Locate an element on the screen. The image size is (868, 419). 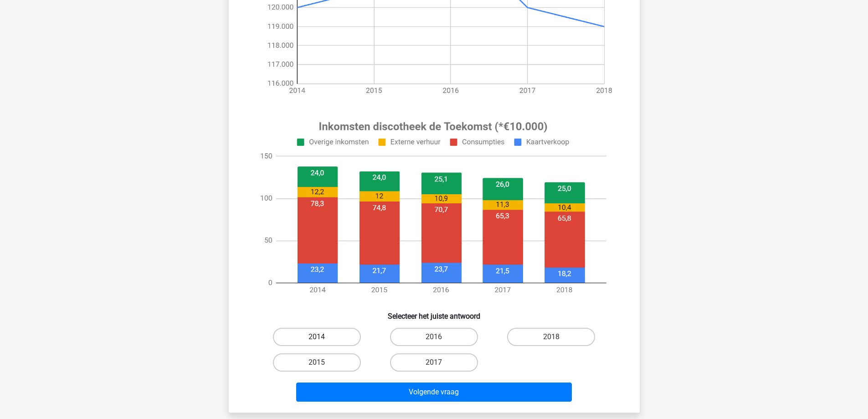
label: 2015 is located at coordinates (317, 363).